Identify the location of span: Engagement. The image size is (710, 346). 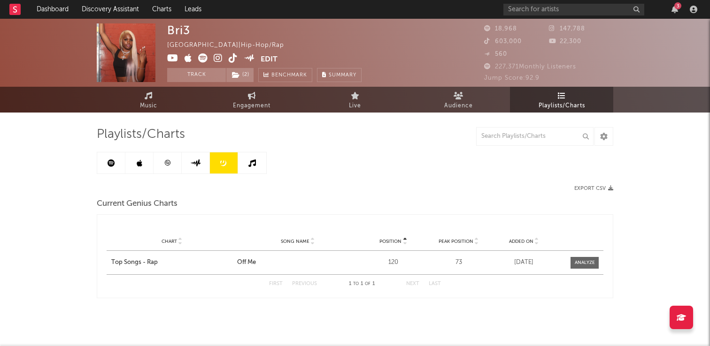
(252, 106).